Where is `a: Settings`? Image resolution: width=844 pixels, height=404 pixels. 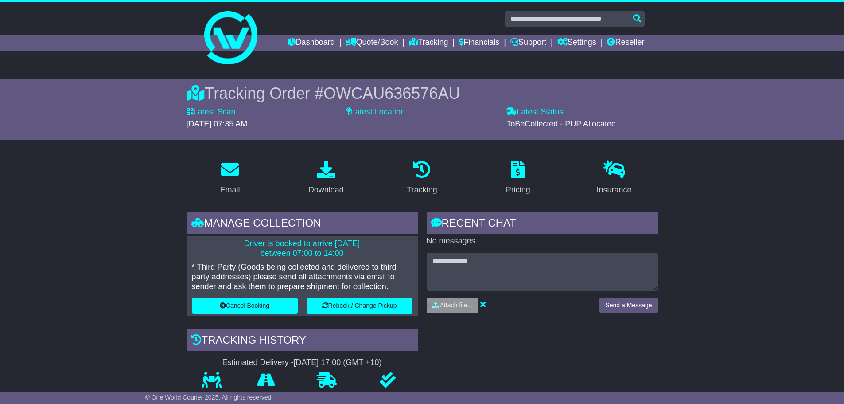 a: Settings is located at coordinates (577, 43).